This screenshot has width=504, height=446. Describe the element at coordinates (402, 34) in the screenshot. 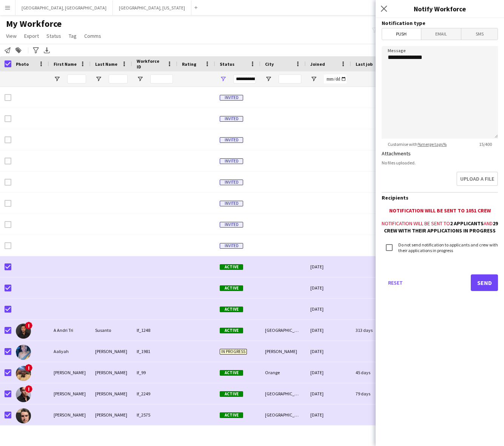

I see `span: Push` at that location.